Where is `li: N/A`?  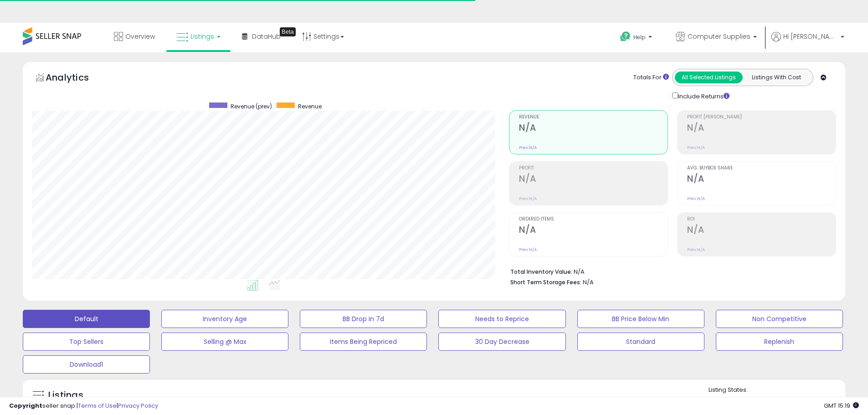 li: N/A is located at coordinates (669, 271).